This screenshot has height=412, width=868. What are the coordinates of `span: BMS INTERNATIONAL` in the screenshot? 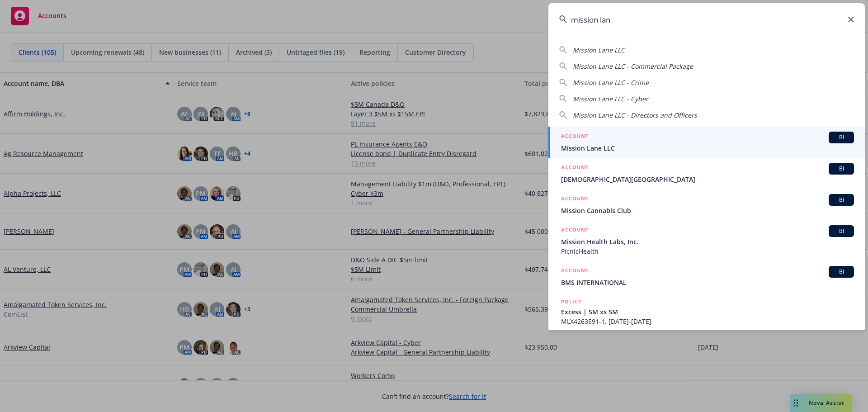 It's located at (707, 282).